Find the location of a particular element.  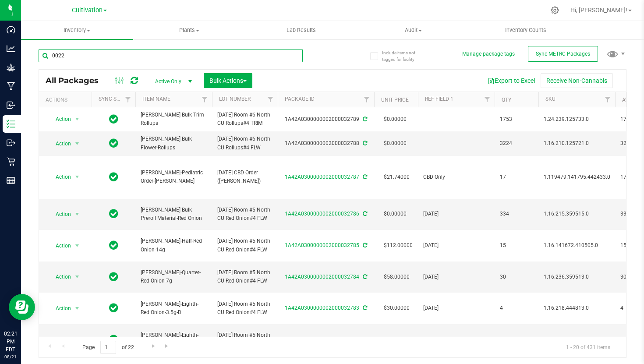

span: Page of 22 is located at coordinates (108, 348).